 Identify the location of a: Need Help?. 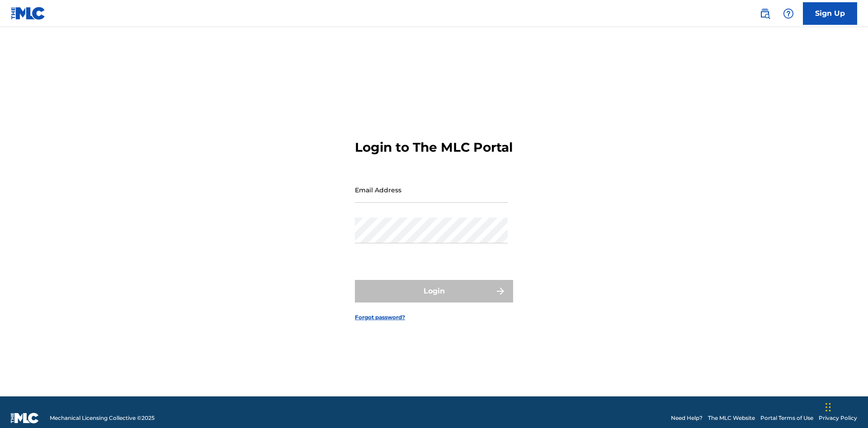
(687, 418).